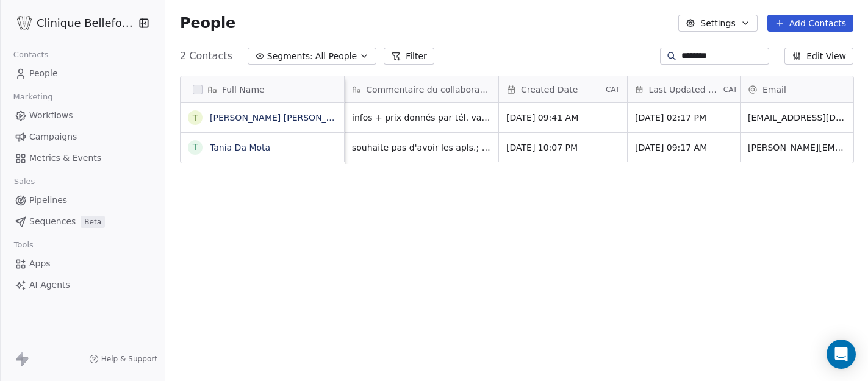  Describe the element at coordinates (83, 222) in the screenshot. I see `a: SequencesBeta` at that location.